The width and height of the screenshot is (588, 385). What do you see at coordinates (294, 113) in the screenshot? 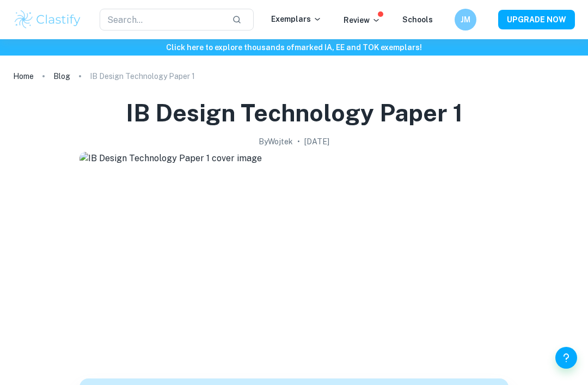
I see `h1: IB Design Technology Paper 1` at bounding box center [294, 113].